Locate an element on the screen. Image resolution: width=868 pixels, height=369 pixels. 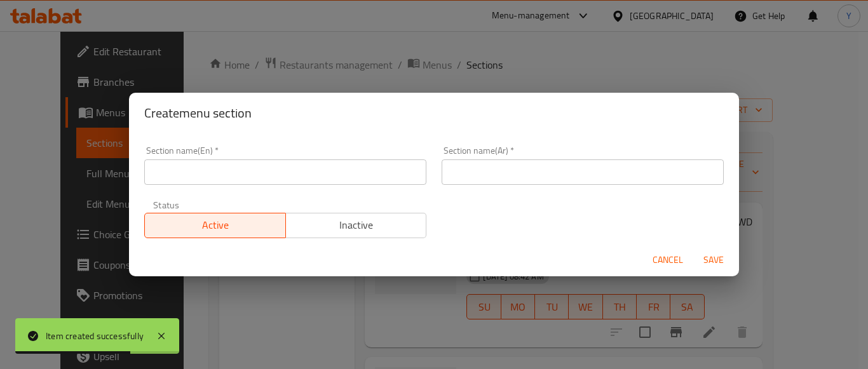
span: Inactive is located at coordinates (356, 225).